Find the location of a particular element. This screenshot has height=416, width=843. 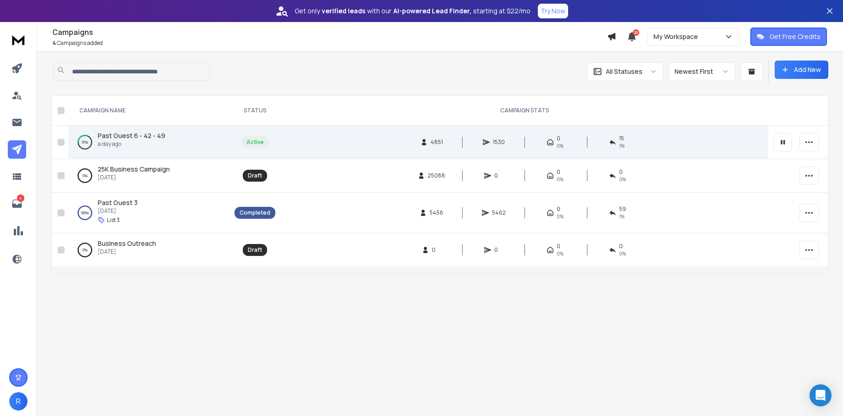

span: 1530 is located at coordinates (499, 142).